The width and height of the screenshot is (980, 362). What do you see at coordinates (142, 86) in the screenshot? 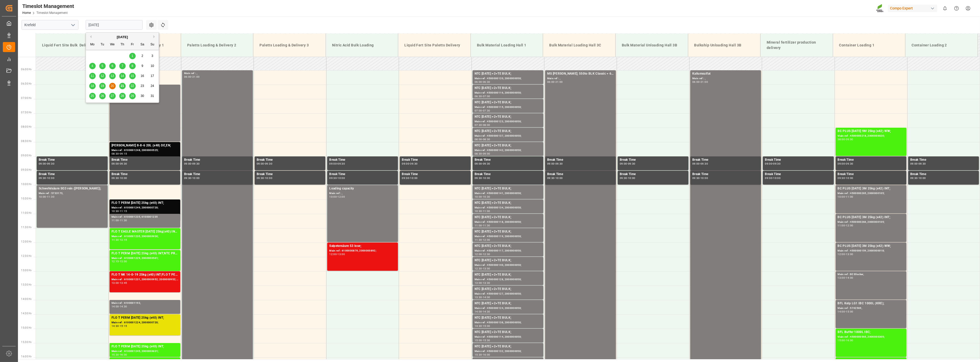
I see `div: Choose Saturday, August 23rd, 2025` at bounding box center [142, 86].